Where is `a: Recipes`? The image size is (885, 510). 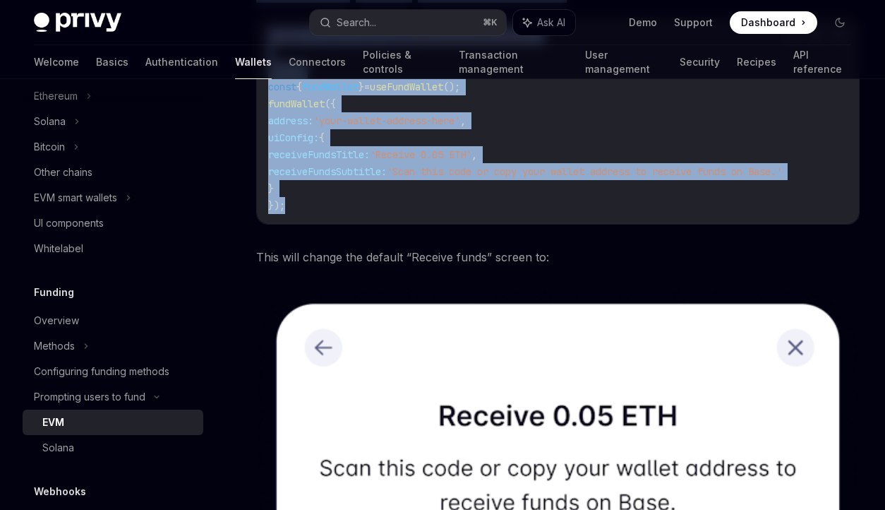 a: Recipes is located at coordinates (757, 62).